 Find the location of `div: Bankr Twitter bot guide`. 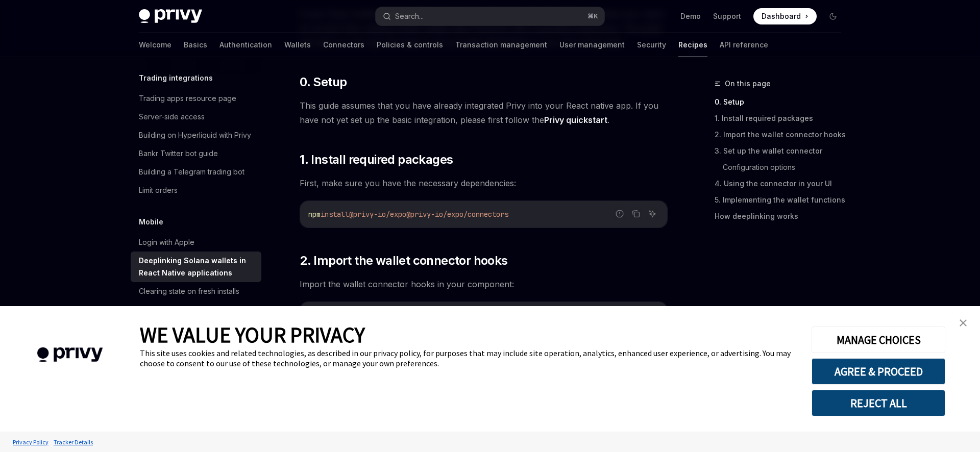

div: Bankr Twitter bot guide is located at coordinates (178, 154).